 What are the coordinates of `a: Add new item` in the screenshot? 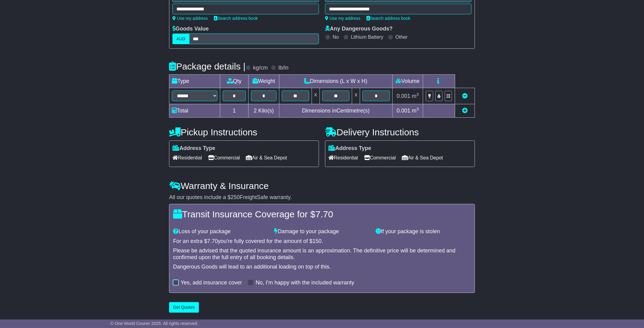 It's located at (465, 111).